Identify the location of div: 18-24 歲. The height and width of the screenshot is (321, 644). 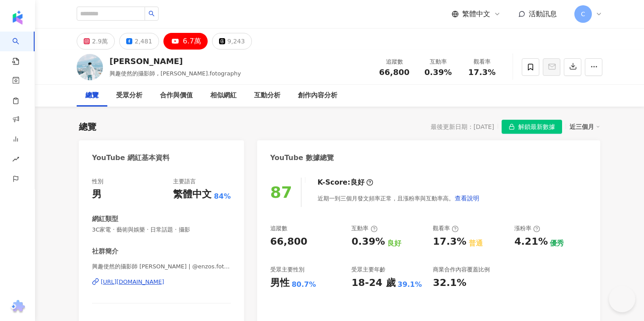
(373, 283).